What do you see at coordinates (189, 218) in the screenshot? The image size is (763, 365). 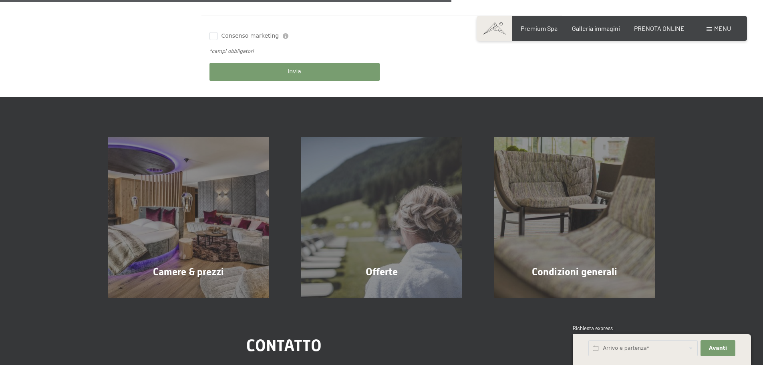 I see `a: Vacanza in Alto Adige all’Hotel Schwarzenstein – Richiesta Camere & prezzi` at bounding box center [189, 218].